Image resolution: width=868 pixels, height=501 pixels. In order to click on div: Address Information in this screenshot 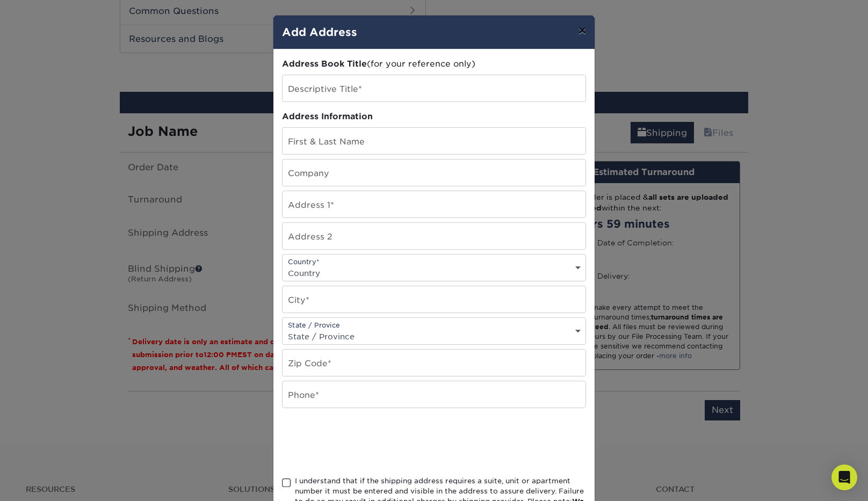, I will do `click(434, 117)`.